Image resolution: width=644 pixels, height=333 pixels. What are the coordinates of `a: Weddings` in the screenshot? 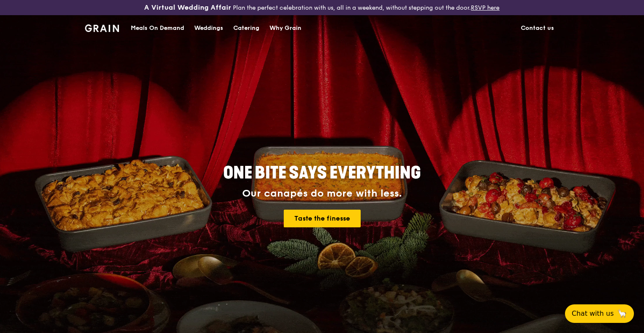 It's located at (209, 29).